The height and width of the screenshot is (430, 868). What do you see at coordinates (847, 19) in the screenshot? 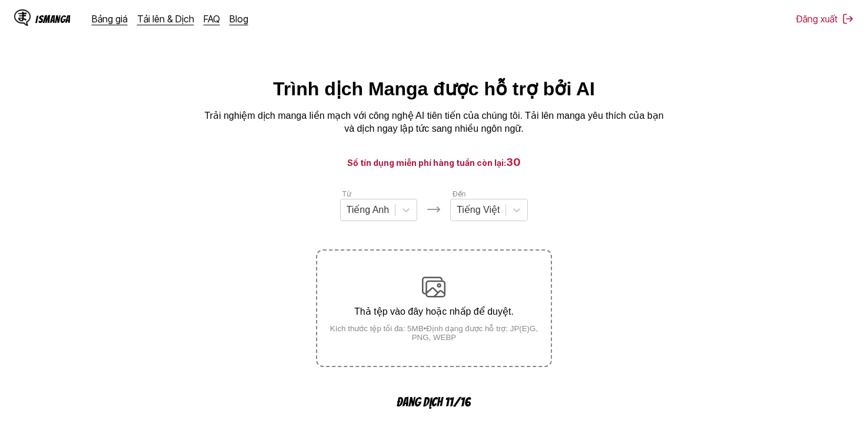
I see `img: Sign out` at bounding box center [847, 19].